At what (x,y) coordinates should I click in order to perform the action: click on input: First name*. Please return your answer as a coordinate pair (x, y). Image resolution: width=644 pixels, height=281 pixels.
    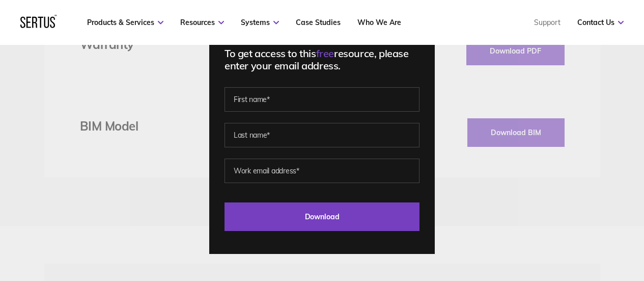
    Looking at the image, I should click on (322, 99).